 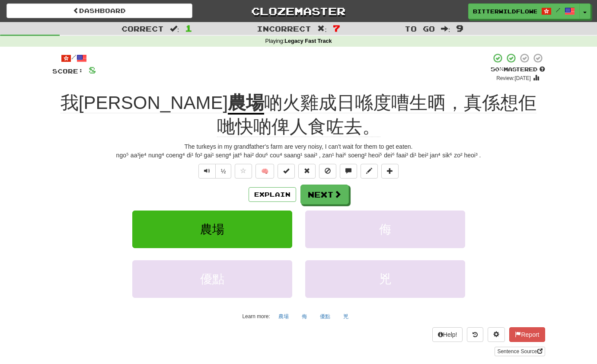 What do you see at coordinates (520, 352) in the screenshot?
I see `a: Sentence Source` at bounding box center [520, 352].